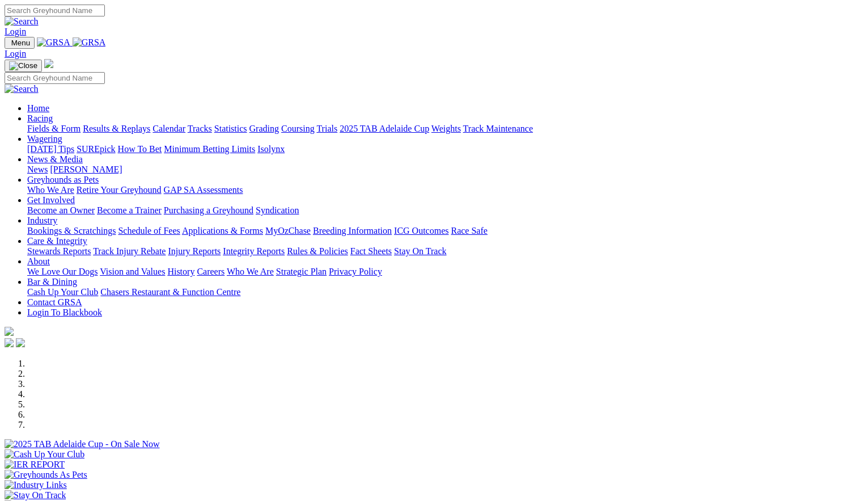 This screenshot has height=501, width=868. I want to click on a: Login To Blackbook, so click(65, 312).